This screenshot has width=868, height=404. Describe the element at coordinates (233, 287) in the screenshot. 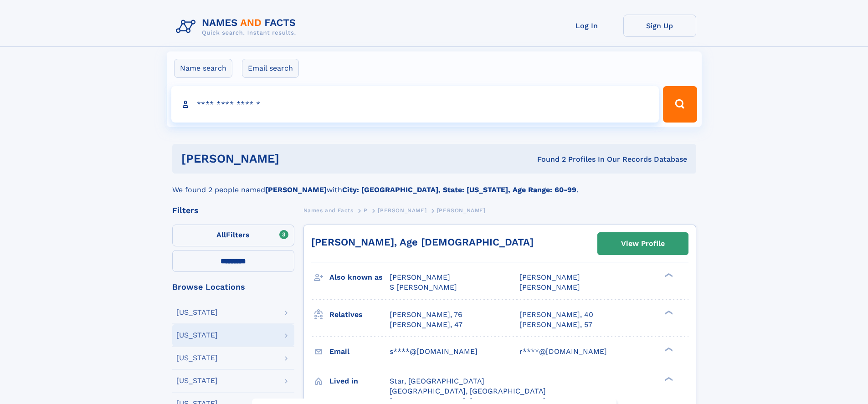

I see `div: Browse Locations` at that location.